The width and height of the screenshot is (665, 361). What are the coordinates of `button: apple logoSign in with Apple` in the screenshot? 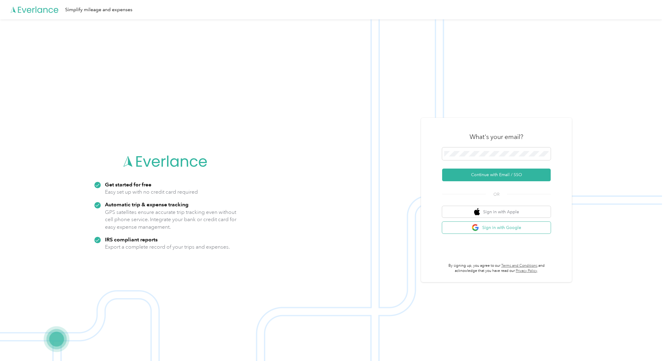 It's located at (497, 212).